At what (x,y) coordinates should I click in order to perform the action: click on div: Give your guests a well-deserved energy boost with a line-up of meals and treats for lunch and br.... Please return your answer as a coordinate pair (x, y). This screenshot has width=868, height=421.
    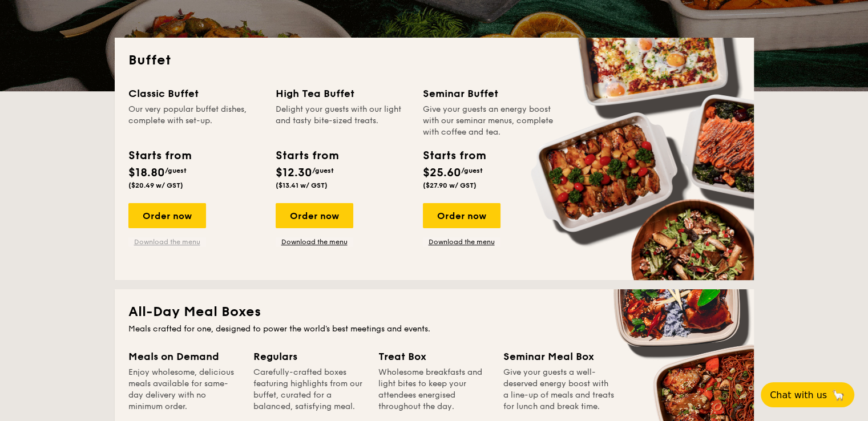
    Looking at the image, I should click on (559, 389).